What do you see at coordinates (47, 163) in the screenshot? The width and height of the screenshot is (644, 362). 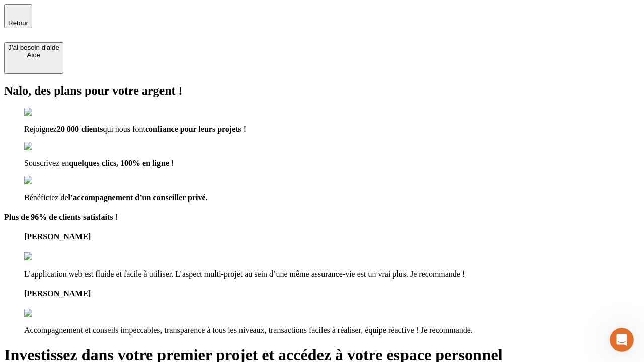 I see `span: Souscrivez en` at bounding box center [47, 163].